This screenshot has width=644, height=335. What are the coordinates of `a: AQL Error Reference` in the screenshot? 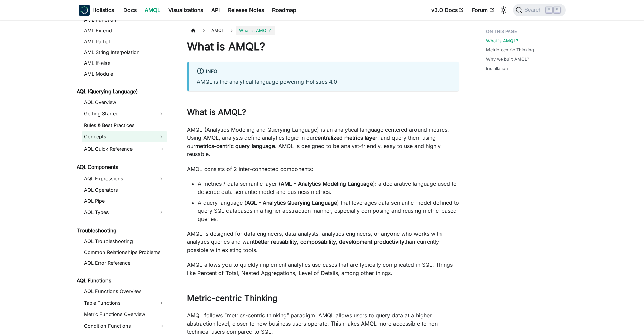 It's located at (124, 263).